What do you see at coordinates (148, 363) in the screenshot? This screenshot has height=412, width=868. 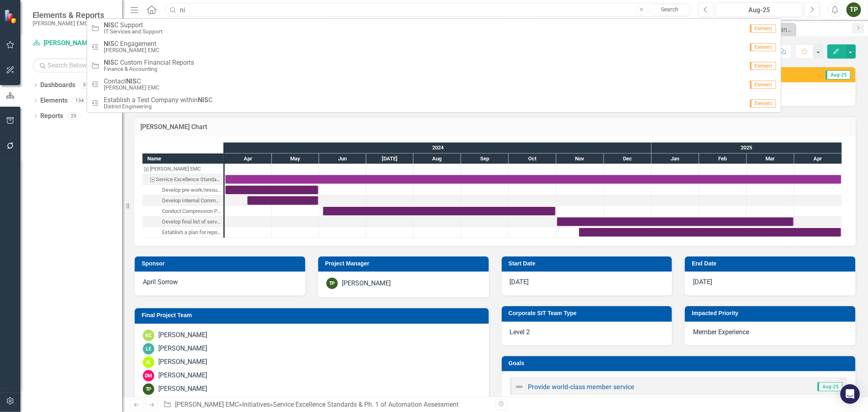 I see `div: AL` at bounding box center [148, 363].